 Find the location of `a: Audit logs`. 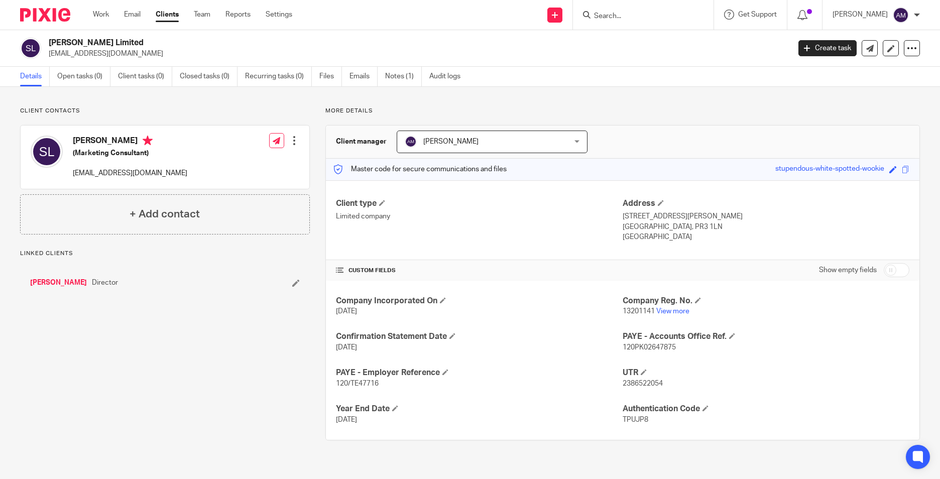

a: Audit logs is located at coordinates (449, 76).